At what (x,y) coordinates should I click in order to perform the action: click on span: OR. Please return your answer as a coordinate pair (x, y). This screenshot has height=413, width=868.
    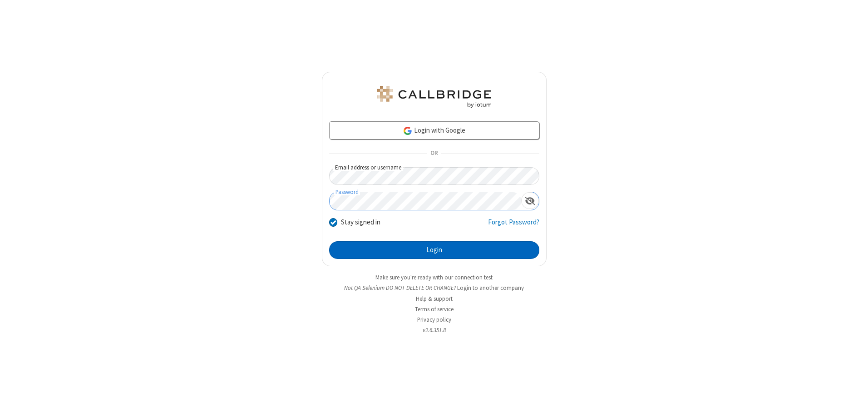
    Looking at the image, I should click on (434, 154).